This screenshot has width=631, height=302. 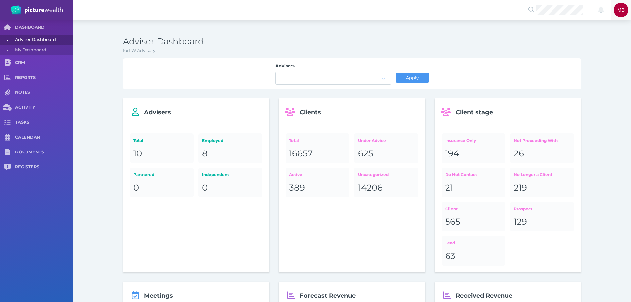 What do you see at coordinates (542, 154) in the screenshot?
I see `div: 26` at bounding box center [542, 154].